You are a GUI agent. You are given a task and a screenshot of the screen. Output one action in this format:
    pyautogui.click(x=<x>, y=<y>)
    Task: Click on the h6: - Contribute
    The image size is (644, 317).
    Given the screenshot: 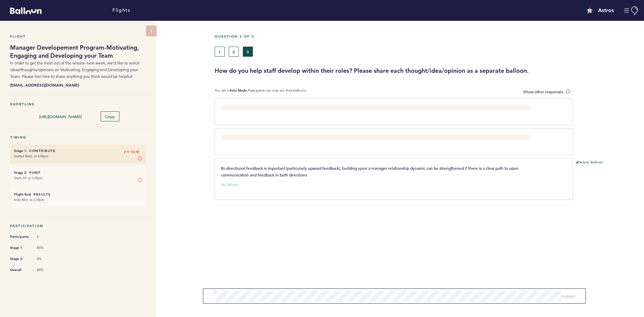 What is the action you would take?
    pyautogui.click(x=78, y=150)
    